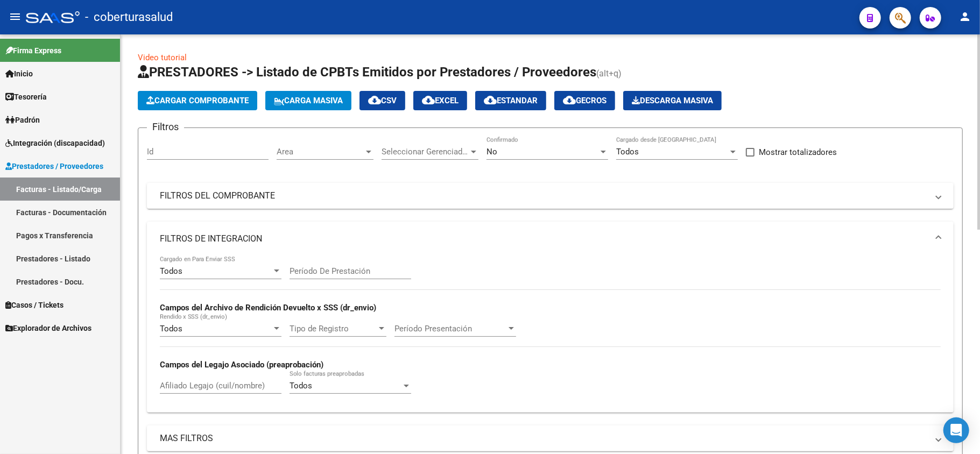  I want to click on span: Integración (discapacidad), so click(55, 143).